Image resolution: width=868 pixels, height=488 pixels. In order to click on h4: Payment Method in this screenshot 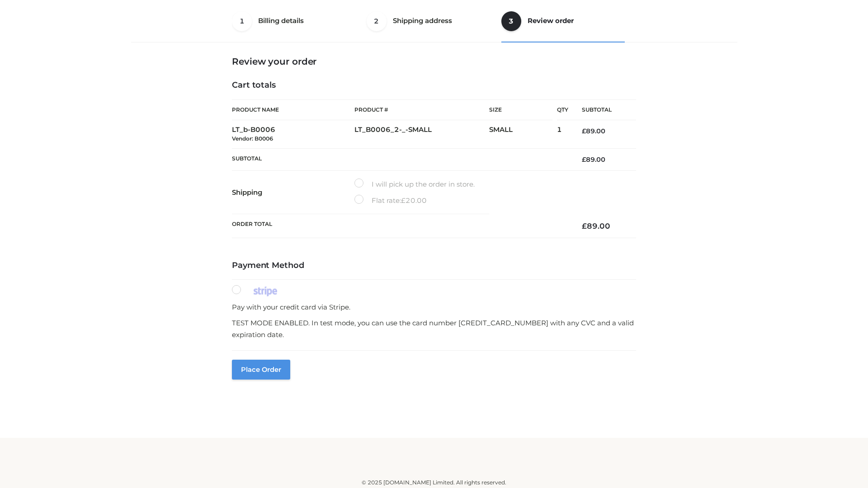, I will do `click(434, 266)`.